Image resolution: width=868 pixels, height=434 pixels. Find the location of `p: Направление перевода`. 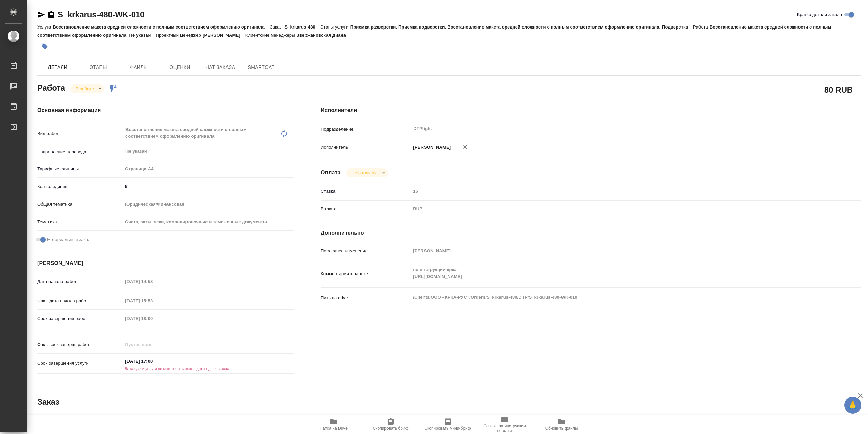

p: Направление перевода is located at coordinates (80, 152).